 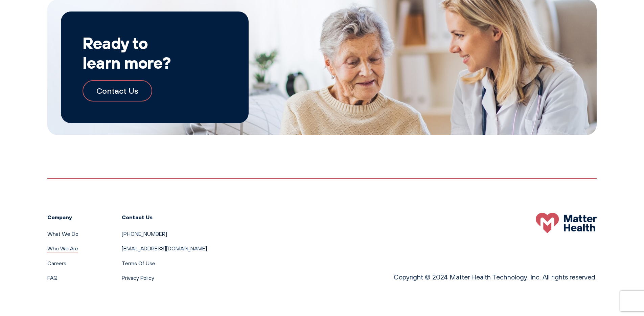 What do you see at coordinates (138, 263) in the screenshot?
I see `a: Terms Of Use` at bounding box center [138, 263].